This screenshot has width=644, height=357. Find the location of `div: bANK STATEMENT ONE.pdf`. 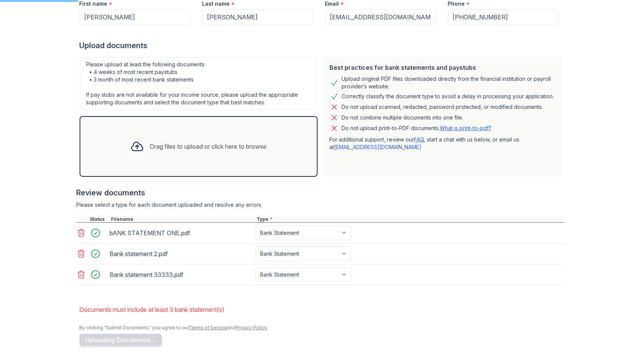

div: bANK STATEMENT ONE.pdf is located at coordinates (181, 233).